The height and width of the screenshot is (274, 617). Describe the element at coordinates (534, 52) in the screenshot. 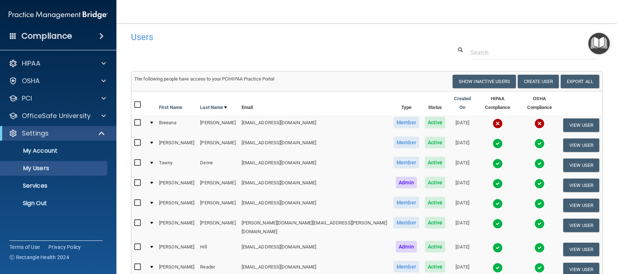

I see `input: Search` at that location.